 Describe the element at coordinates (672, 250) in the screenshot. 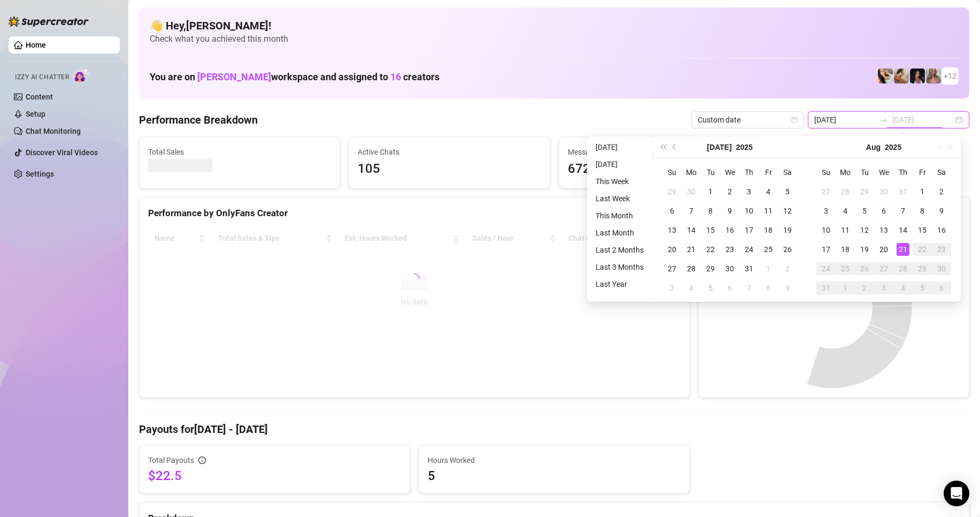

I see `div: 20` at that location.